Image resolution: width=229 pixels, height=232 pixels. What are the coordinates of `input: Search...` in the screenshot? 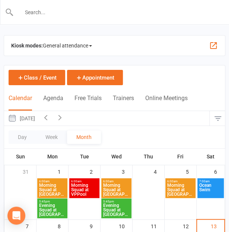 It's located at (115, 12).